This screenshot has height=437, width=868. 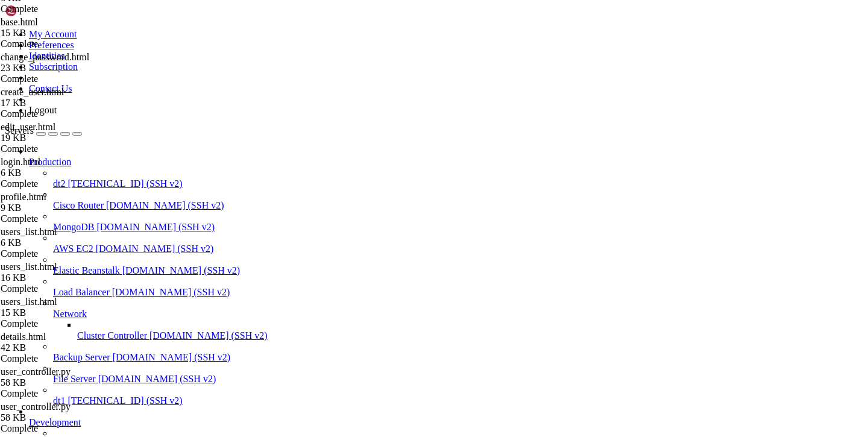 I want to click on div: 17 KB, so click(x=60, y=103).